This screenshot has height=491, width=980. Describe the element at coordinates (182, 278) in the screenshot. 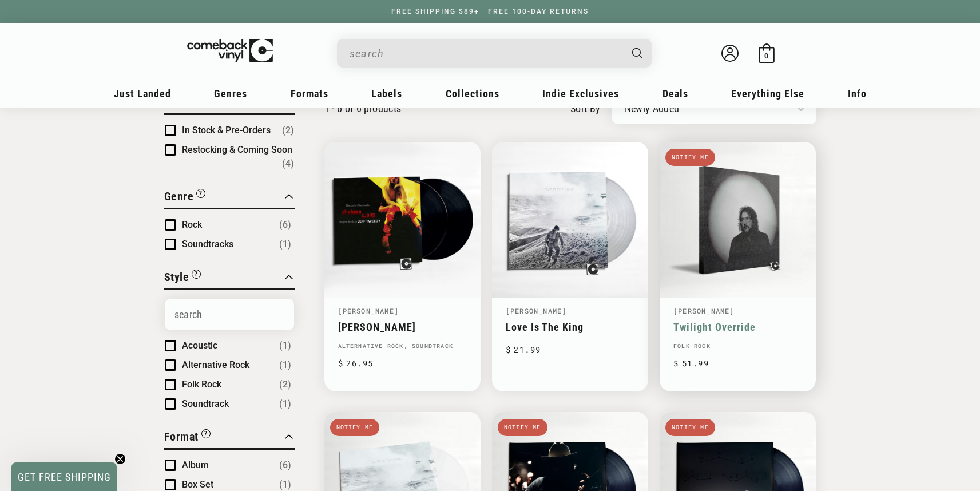

I see `button: Filter by Style` at that location.